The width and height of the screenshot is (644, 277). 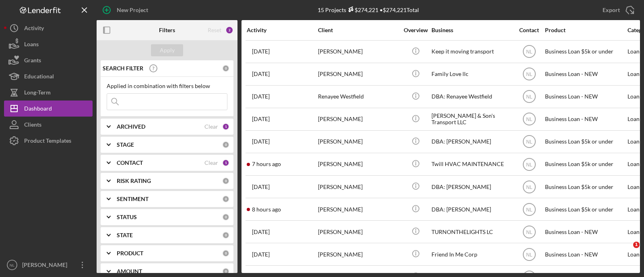 I want to click on div: Loans, so click(x=31, y=45).